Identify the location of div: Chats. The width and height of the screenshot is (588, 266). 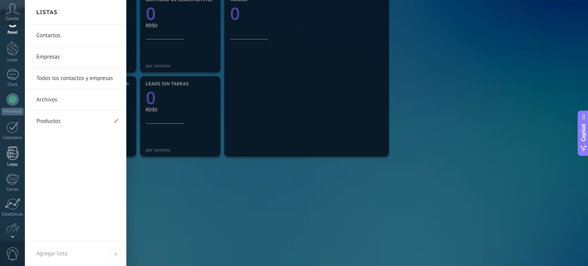
(13, 85).